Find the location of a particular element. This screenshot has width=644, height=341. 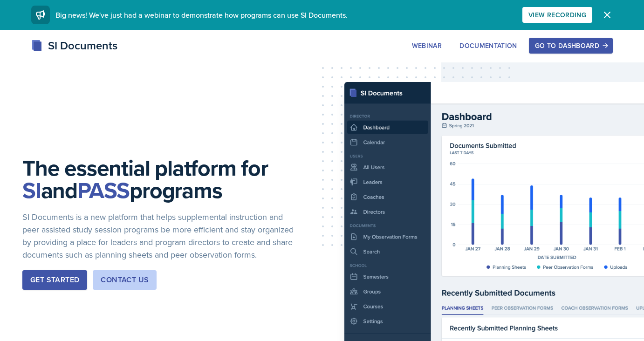

button: Contact Us is located at coordinates (125, 280).